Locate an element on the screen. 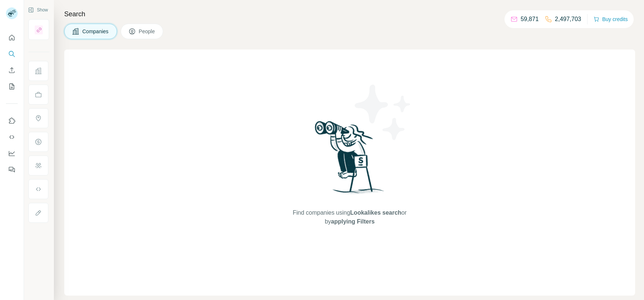  p: 59,871 is located at coordinates (529, 19).